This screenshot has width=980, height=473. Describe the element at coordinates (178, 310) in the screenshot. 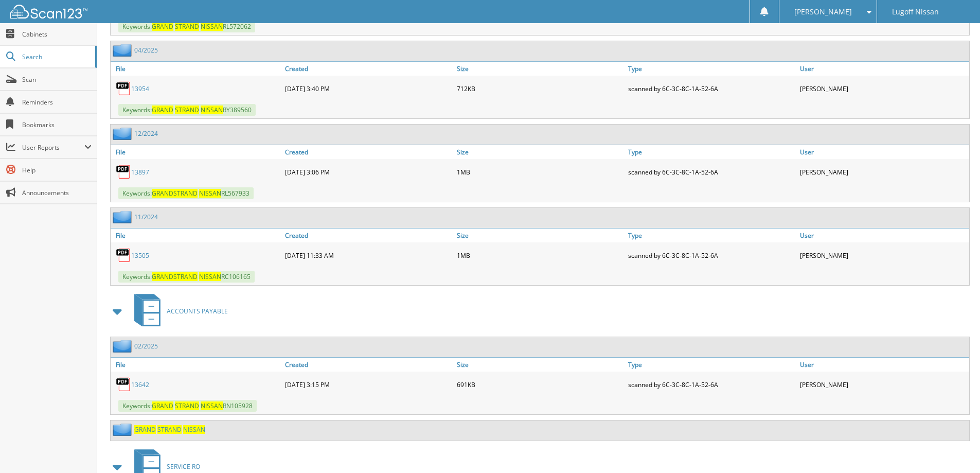

I see `a: ACCOUNTS PAYABLE` at that location.